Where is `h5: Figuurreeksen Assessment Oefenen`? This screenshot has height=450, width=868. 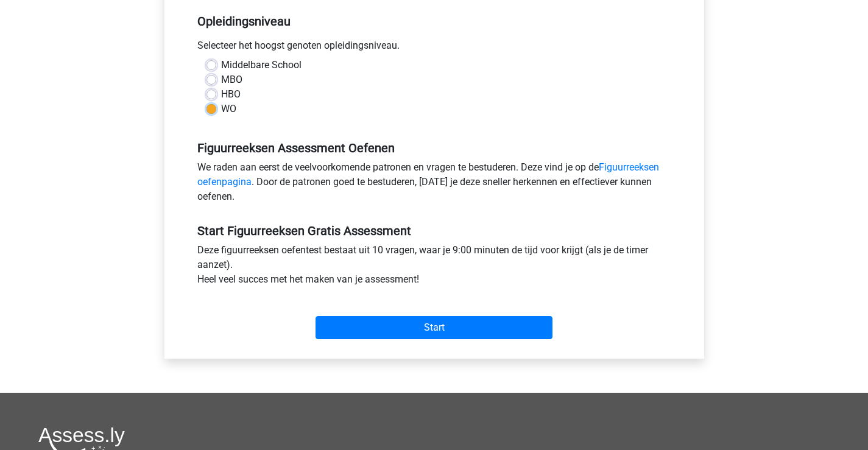 h5: Figuurreeksen Assessment Oefenen is located at coordinates (434, 148).